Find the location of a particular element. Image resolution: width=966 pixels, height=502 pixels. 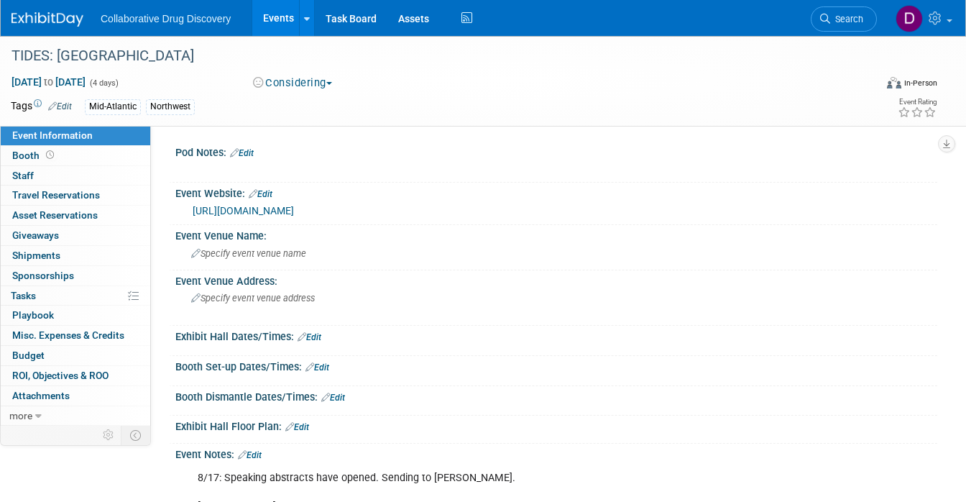

span: more is located at coordinates (21, 416).